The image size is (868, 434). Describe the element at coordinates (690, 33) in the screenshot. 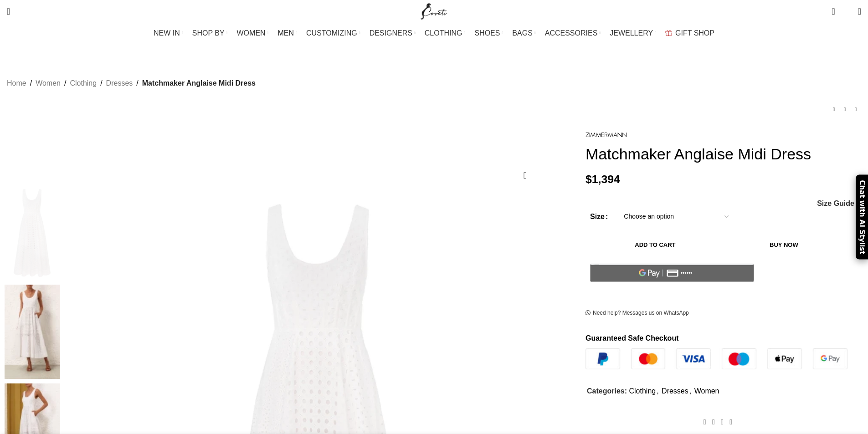

I see `a: GIFT SHOP` at that location.